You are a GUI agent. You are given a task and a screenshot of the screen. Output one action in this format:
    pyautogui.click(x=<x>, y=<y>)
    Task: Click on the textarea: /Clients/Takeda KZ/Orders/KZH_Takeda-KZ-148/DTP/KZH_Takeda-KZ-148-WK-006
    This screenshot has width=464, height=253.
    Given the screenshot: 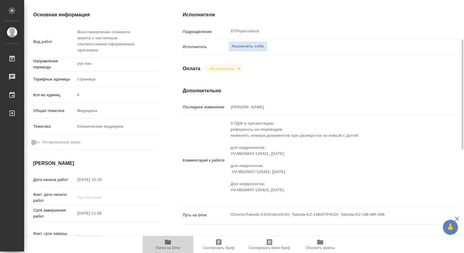 What is the action you would take?
    pyautogui.click(x=331, y=214)
    